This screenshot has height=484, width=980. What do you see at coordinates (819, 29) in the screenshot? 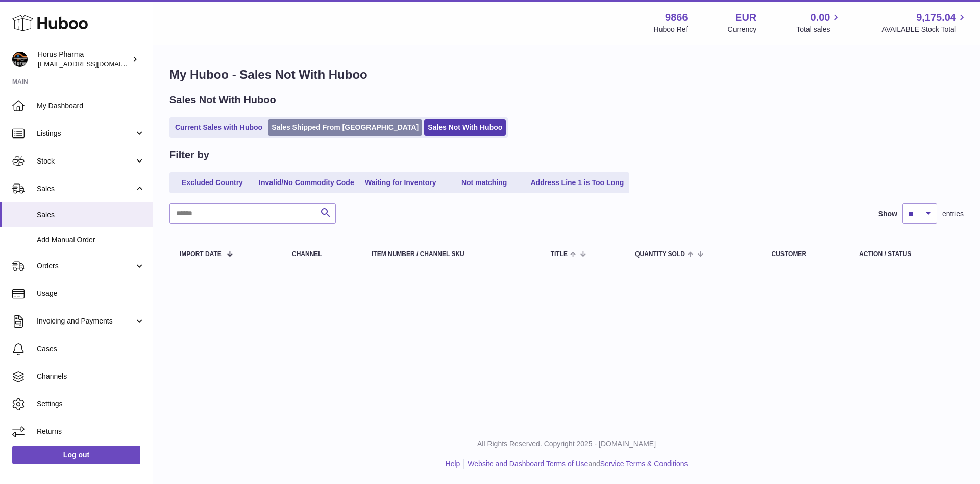
I see `span: Total sales` at bounding box center [819, 29].